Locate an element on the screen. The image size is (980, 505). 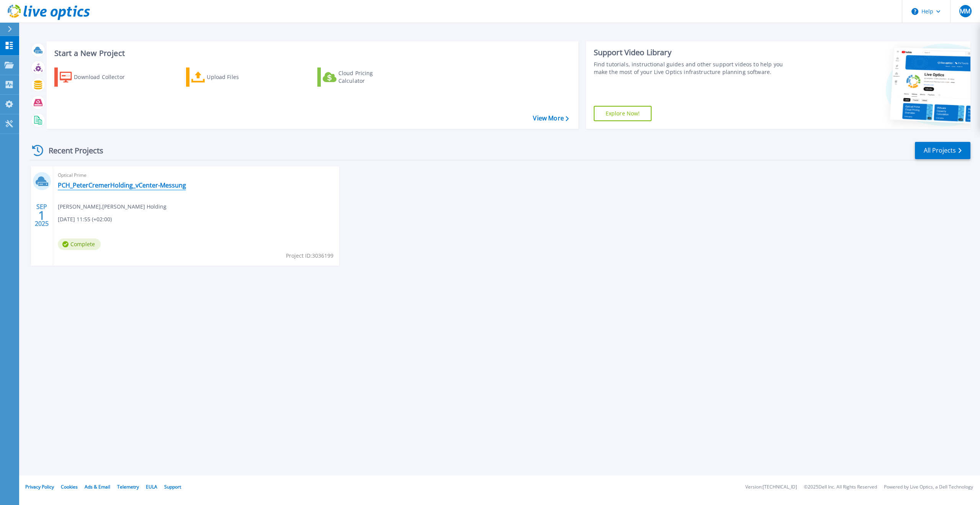
a: Privacy Policy is located at coordinates (39, 486).